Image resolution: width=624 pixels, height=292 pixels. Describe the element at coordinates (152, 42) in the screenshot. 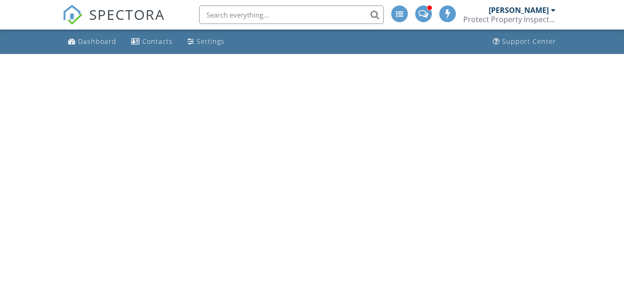

I see `a: Contacts` at that location.